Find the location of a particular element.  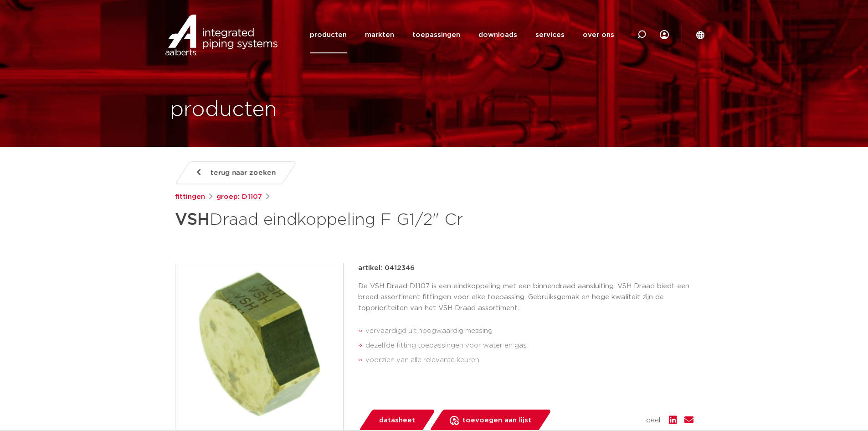

li: vervaardigd uit hoogwaardig messing is located at coordinates (530, 331).